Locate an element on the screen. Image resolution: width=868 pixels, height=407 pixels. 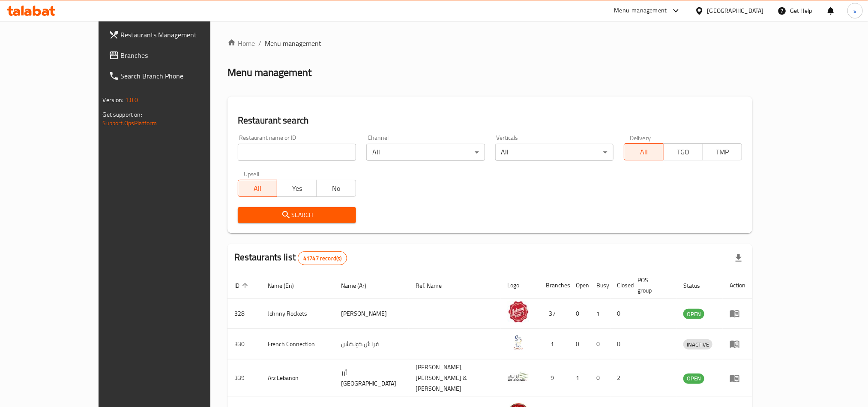
input: Search for restaurant name or ID.. is located at coordinates (297, 152).